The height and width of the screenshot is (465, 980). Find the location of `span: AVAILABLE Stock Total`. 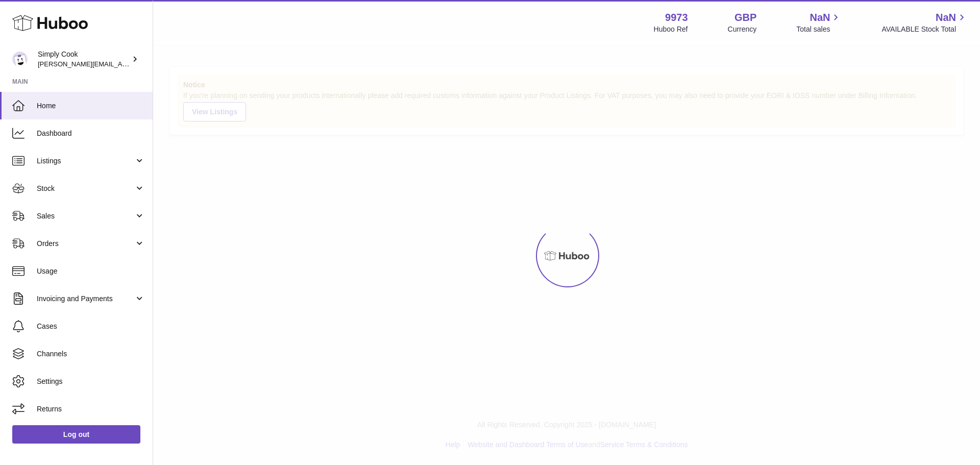

span: AVAILABLE Stock Total is located at coordinates (925, 29).